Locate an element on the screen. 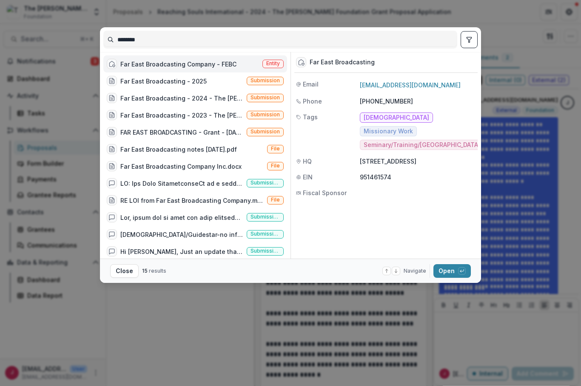 The height and width of the screenshot is (386, 581). p: 951461574 is located at coordinates (418, 177).